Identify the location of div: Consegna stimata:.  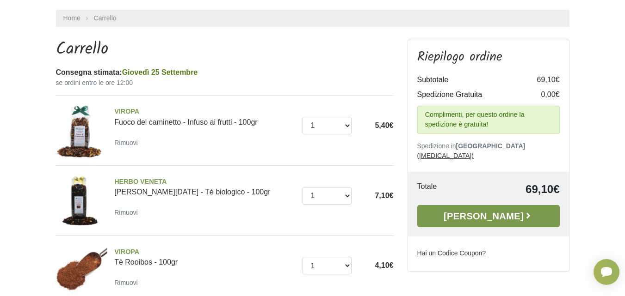
(225, 73).